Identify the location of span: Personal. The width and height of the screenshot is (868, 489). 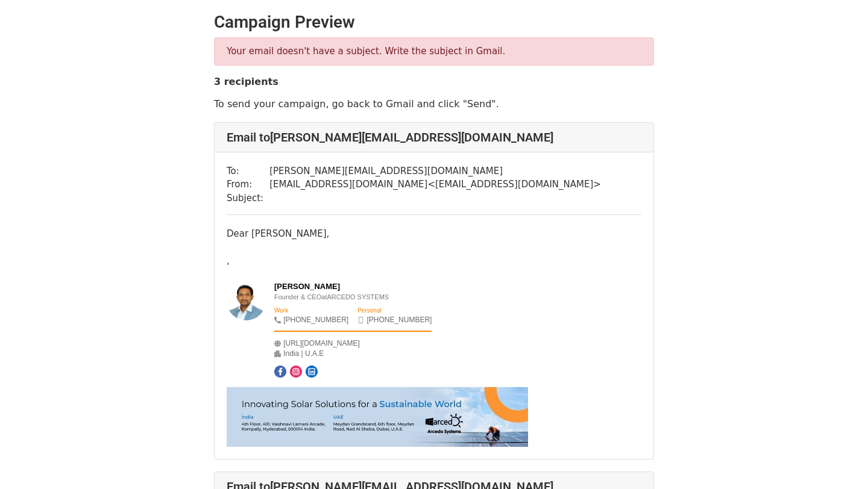
(369, 310).